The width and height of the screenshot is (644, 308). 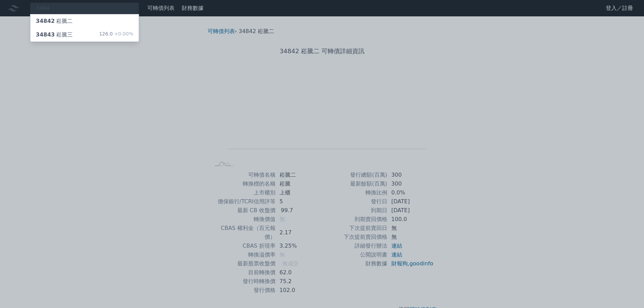 I want to click on span: 34842, so click(x=45, y=21).